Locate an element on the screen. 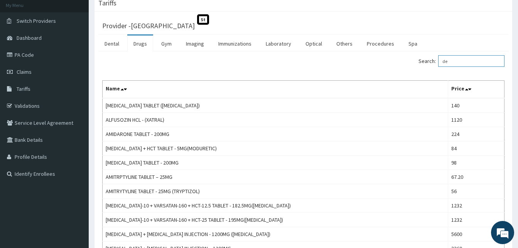 This screenshot has height=248, width=518. a: Imaging is located at coordinates (195, 44).